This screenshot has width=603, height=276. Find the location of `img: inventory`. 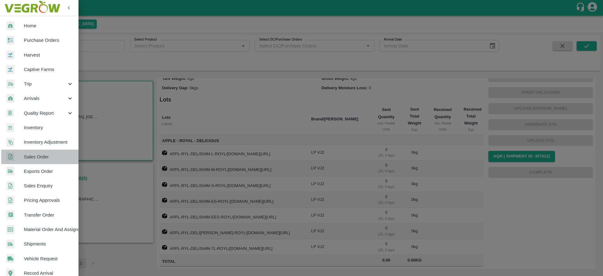

img: inventory is located at coordinates (10, 142).